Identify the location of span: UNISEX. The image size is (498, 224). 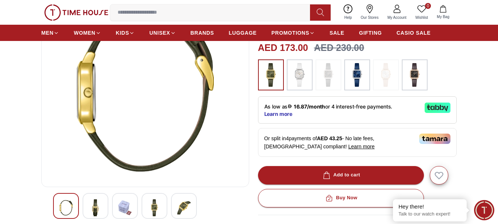
(160, 33).